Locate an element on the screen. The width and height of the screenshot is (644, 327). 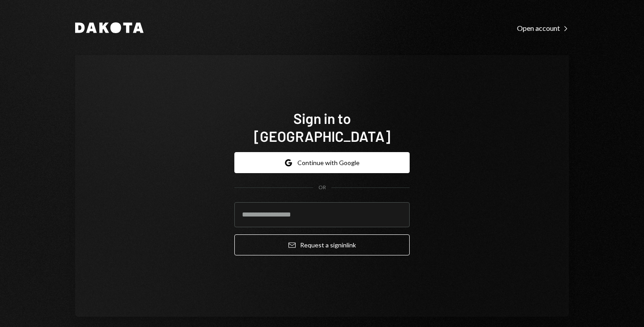
a: Open account is located at coordinates (543, 28).